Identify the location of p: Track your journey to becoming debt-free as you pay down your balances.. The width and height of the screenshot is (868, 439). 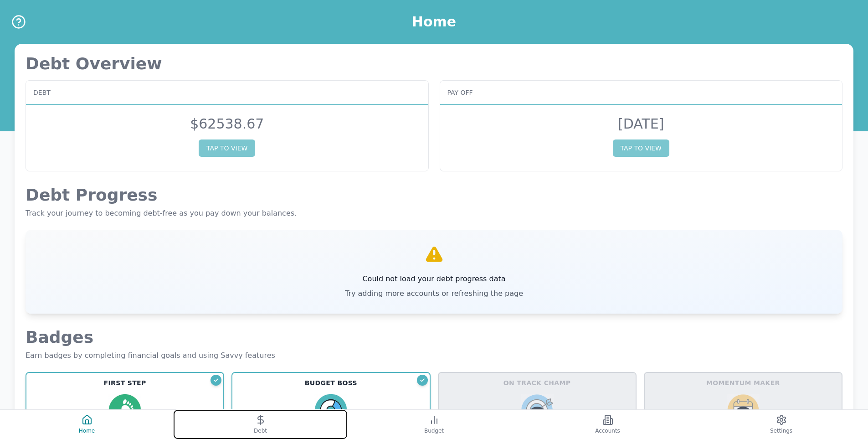
(434, 213).